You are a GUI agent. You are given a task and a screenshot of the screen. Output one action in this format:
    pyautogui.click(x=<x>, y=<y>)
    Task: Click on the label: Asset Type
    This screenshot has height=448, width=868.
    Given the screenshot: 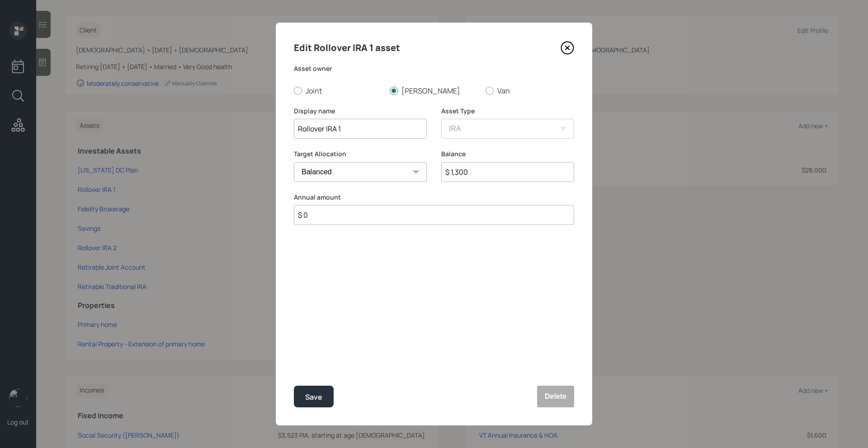 What is the action you would take?
    pyautogui.click(x=508, y=112)
    